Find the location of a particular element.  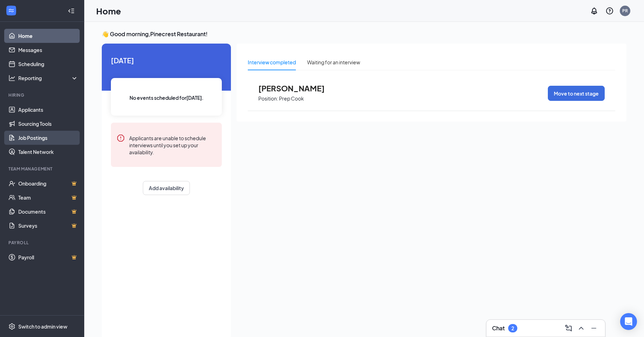

svg: Notifications is located at coordinates (594, 11).